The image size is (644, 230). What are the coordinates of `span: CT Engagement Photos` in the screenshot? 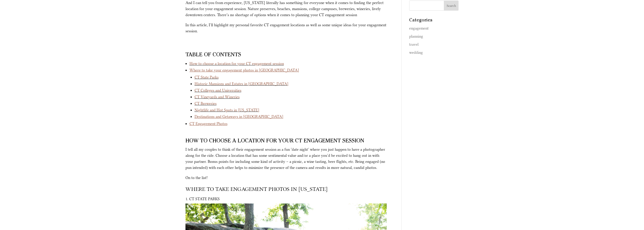 It's located at (208, 124).